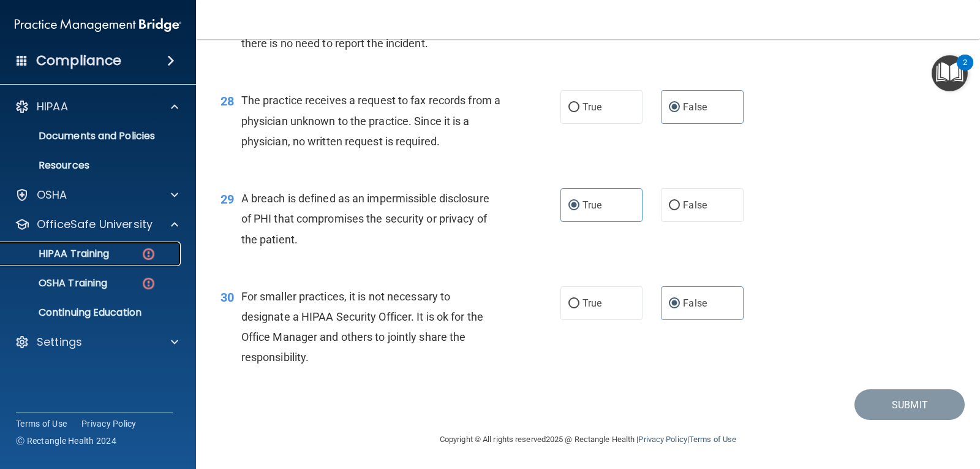 Image resolution: width=980 pixels, height=469 pixels. I want to click on p: OSHA Training, so click(58, 283).